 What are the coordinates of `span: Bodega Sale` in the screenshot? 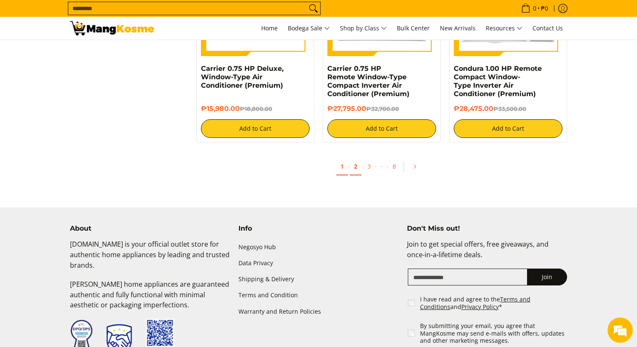 It's located at (309, 28).